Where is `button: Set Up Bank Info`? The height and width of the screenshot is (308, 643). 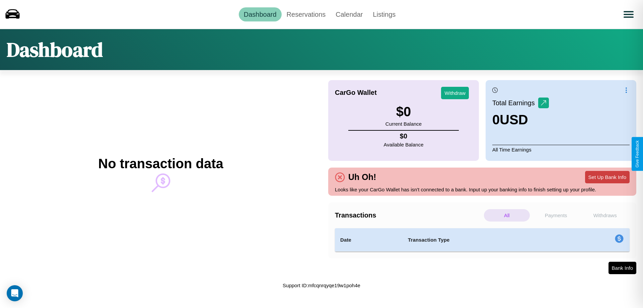 button: Set Up Bank Info is located at coordinates (607, 177).